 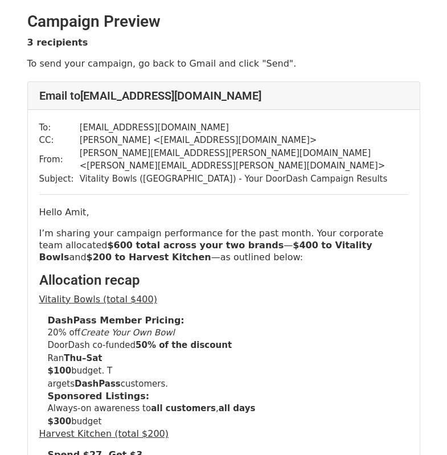 I want to click on strong: Sponsored Listings:, so click(x=98, y=396).